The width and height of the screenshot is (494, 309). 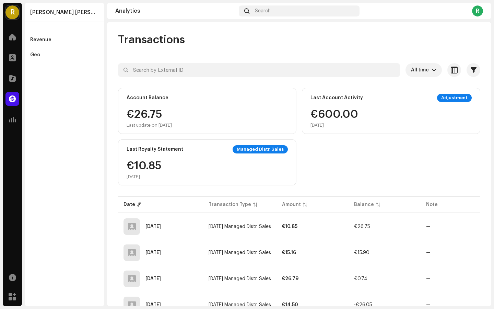 What do you see at coordinates (153, 227) in the screenshot?
I see `div: Sep 21, 2025` at bounding box center [153, 227].